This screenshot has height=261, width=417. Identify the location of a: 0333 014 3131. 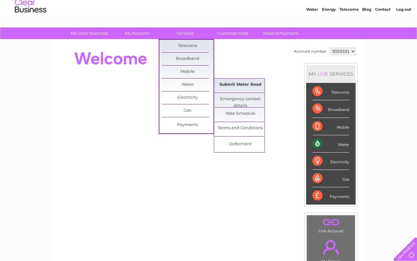
(320, 7).